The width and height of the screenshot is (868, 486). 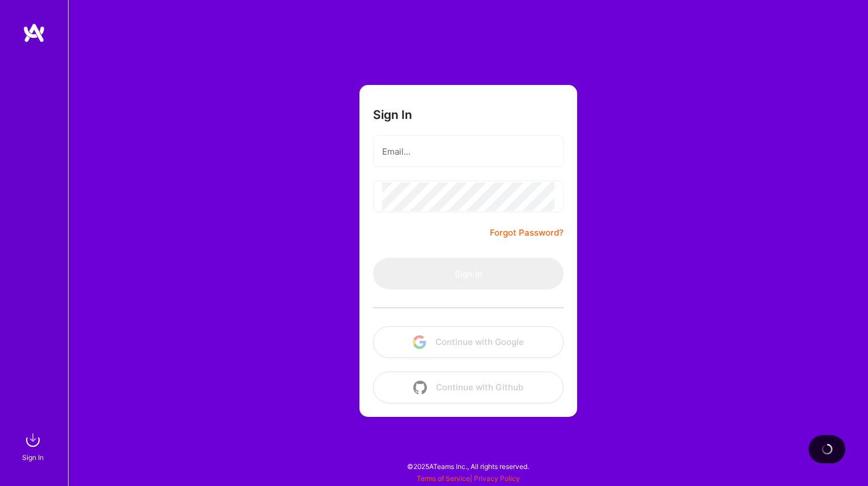 I want to click on input: Email..., so click(x=468, y=151).